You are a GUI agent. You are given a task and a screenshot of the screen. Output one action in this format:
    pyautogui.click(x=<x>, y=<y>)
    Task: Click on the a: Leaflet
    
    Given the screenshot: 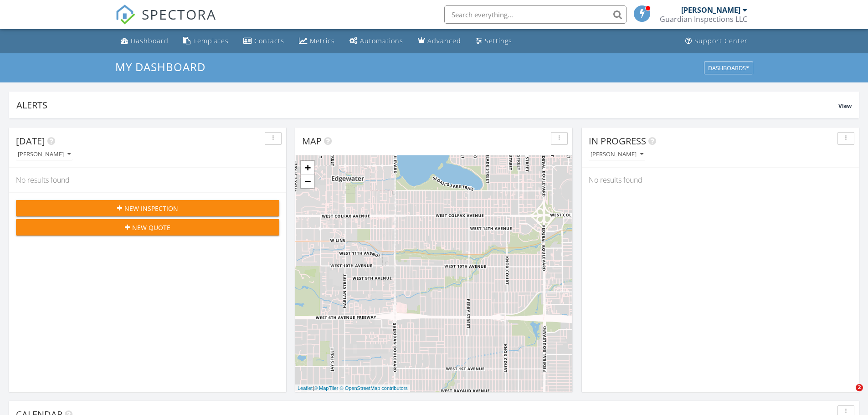 What is the action you would take?
    pyautogui.click(x=305, y=388)
    